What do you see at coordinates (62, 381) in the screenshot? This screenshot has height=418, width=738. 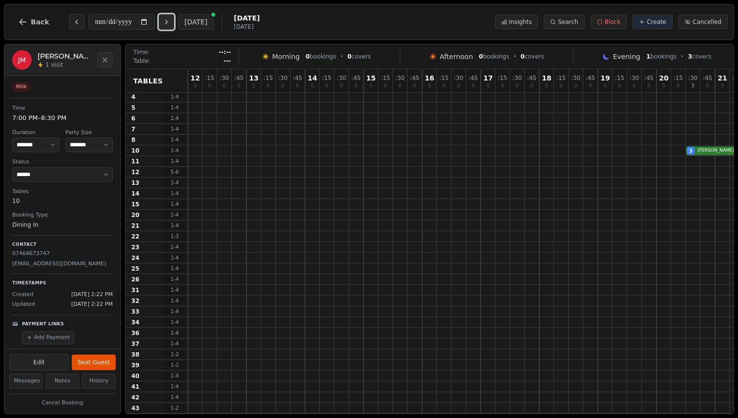 I see `button: Notes` at bounding box center [62, 381].